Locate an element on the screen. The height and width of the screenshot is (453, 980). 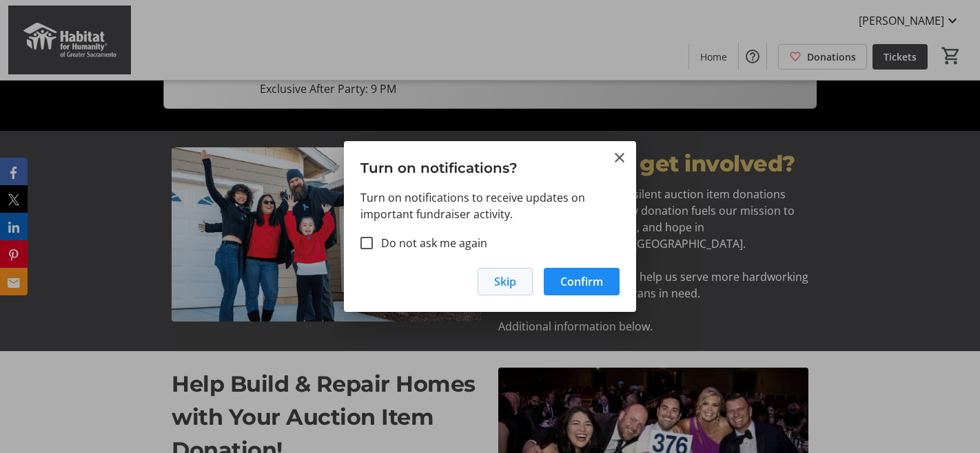
button: Skip is located at coordinates (505, 281).